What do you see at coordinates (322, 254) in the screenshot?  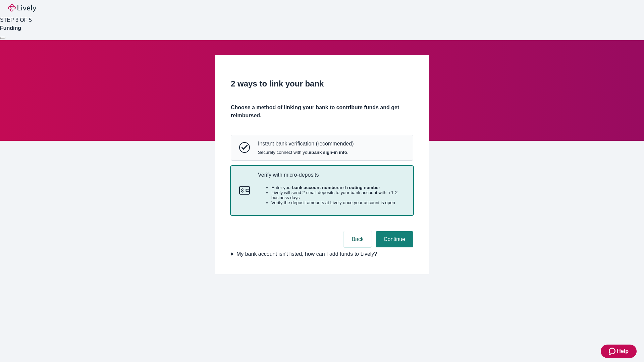 I see `summary: My bank account isn't listed, how can I add funds to Lively?` at bounding box center [322, 254].